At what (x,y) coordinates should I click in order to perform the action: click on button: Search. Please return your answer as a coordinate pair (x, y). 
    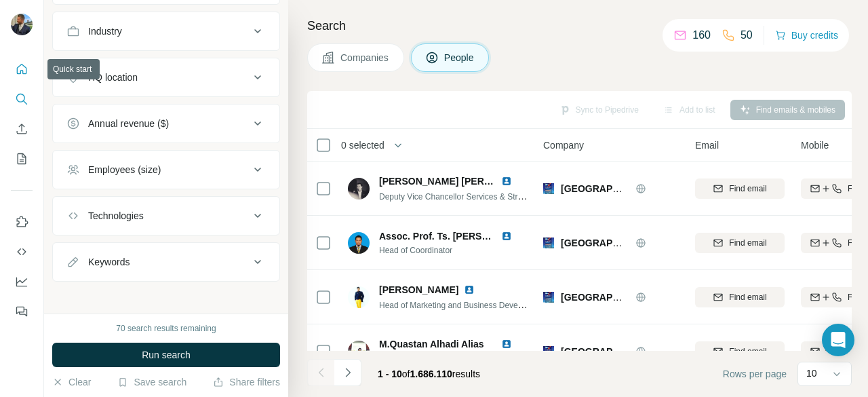
    Looking at the image, I should click on (22, 99).